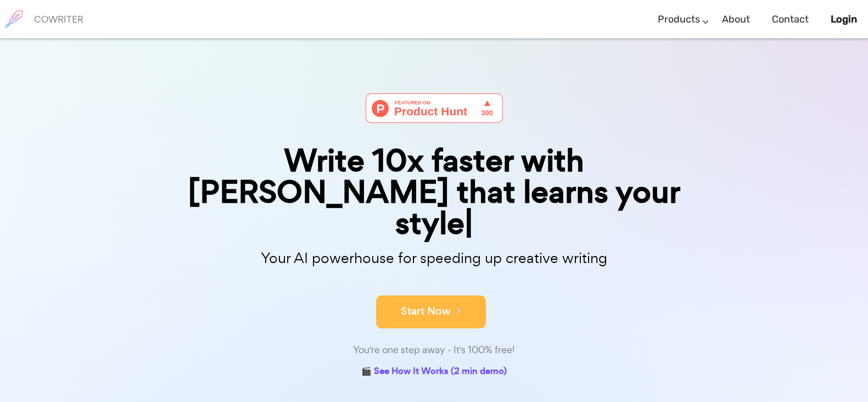 The width and height of the screenshot is (868, 402). What do you see at coordinates (790, 19) in the screenshot?
I see `a: Contact` at bounding box center [790, 19].